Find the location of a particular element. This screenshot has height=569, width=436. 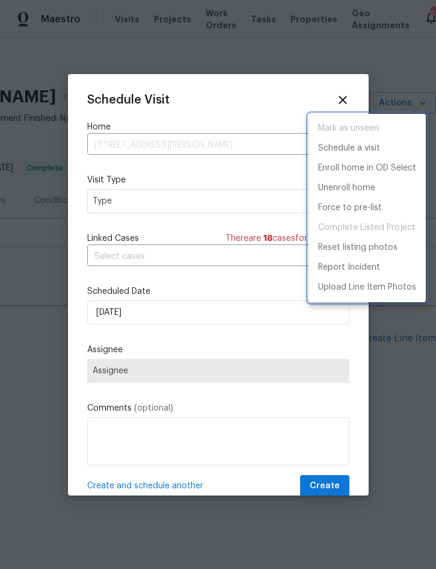

p: Unenroll home is located at coordinates (347, 188).